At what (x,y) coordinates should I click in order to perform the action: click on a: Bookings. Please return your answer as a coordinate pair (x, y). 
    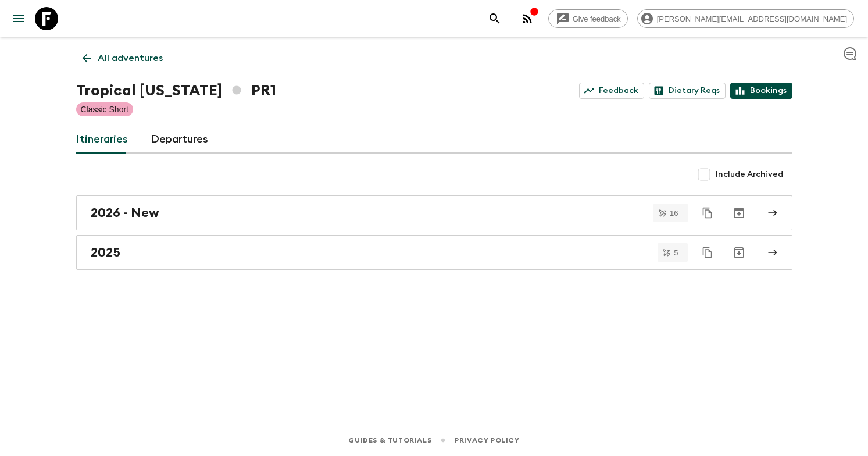
    Looking at the image, I should click on (761, 91).